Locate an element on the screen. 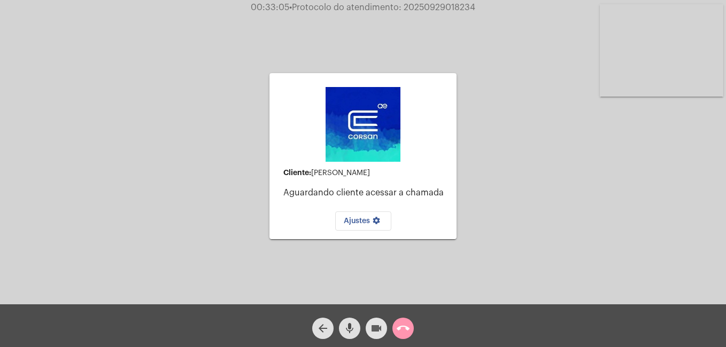  mat-icon: arrow_back is located at coordinates (323, 329).